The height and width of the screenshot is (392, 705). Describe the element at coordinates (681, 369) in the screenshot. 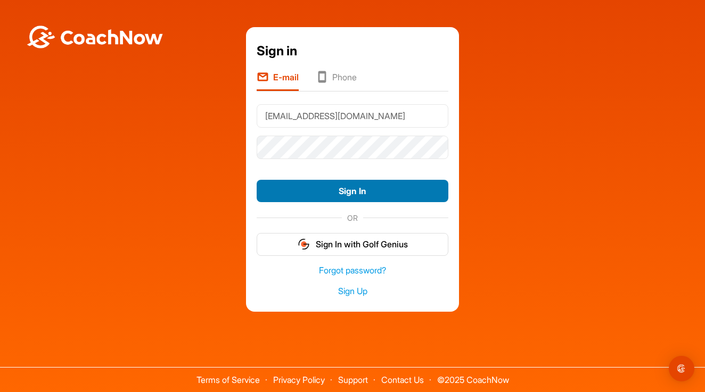

I see `div: Open Intercom Messenger` at that location.